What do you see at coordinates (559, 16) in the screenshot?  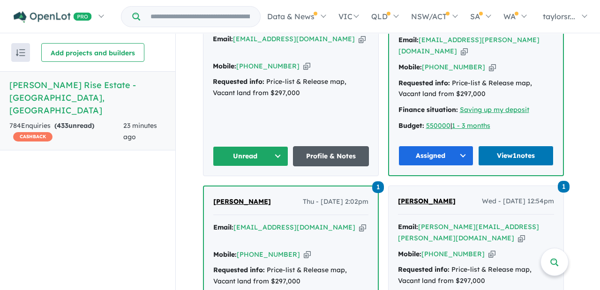 I see `span: taylorsr...` at bounding box center [559, 16].